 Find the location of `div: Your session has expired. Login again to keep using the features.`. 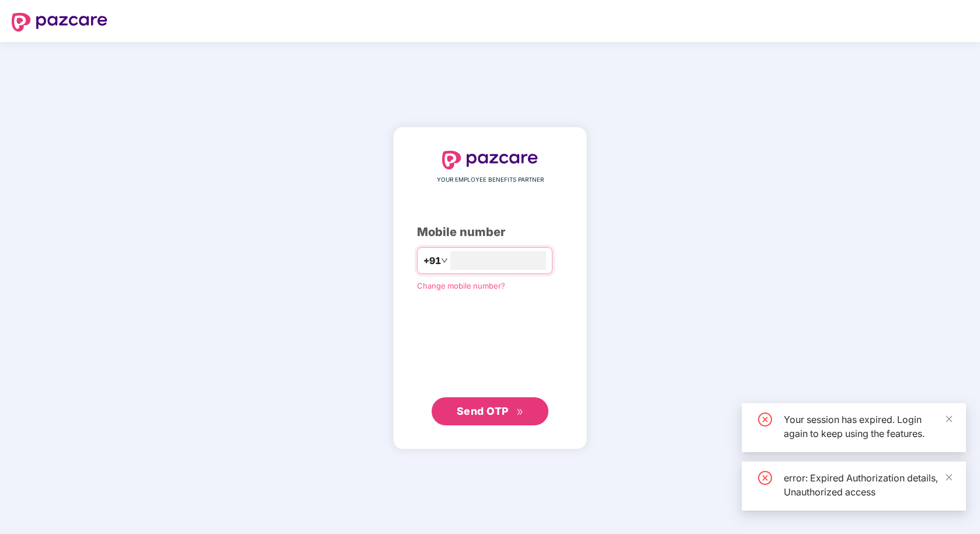

div: Your session has expired. Login again to keep using the features. is located at coordinates (868, 426).